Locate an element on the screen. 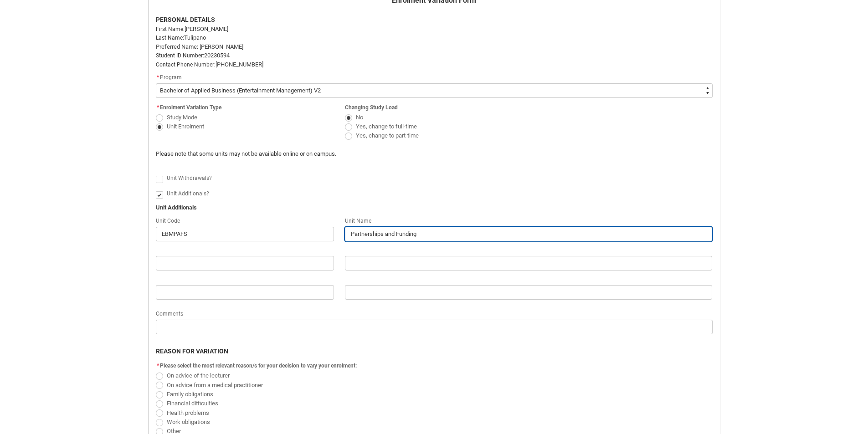 The image size is (868, 434). span: Financial difficulties is located at coordinates (192, 403).